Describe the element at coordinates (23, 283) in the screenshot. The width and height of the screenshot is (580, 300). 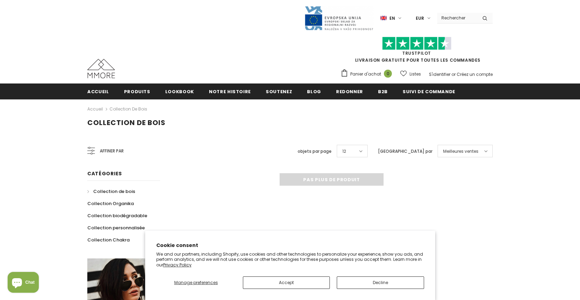
I see `inbox-online-store-chat: Shopify online store chat` at that location.